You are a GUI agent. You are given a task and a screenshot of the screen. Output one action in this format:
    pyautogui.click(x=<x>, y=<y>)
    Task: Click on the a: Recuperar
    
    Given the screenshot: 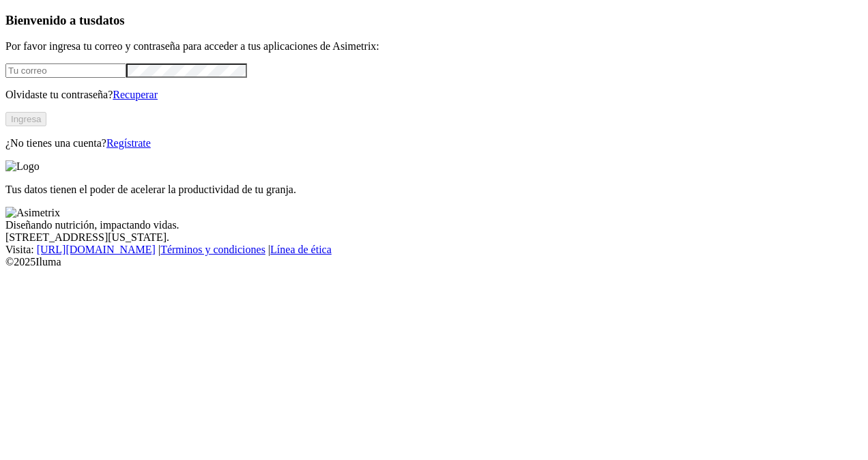 What is the action you would take?
    pyautogui.click(x=135, y=94)
    